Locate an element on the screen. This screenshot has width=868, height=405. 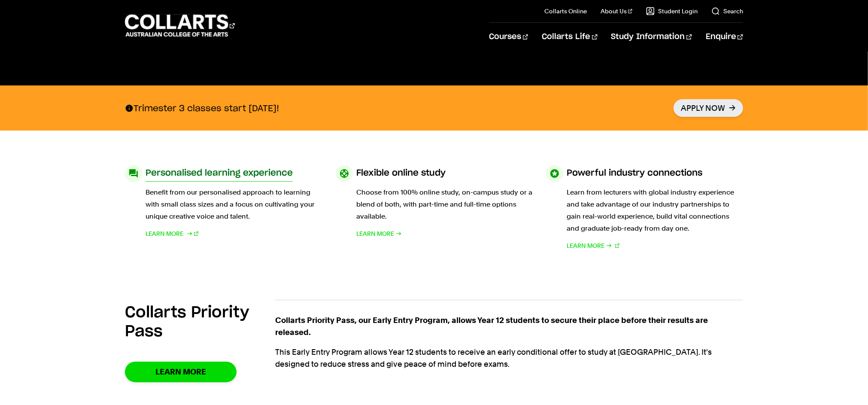
a: Apply Now is located at coordinates (709, 108).